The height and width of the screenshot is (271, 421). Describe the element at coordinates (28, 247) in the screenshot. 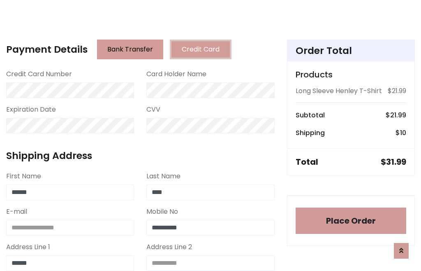

I see `label: Address Line 1` at that location.